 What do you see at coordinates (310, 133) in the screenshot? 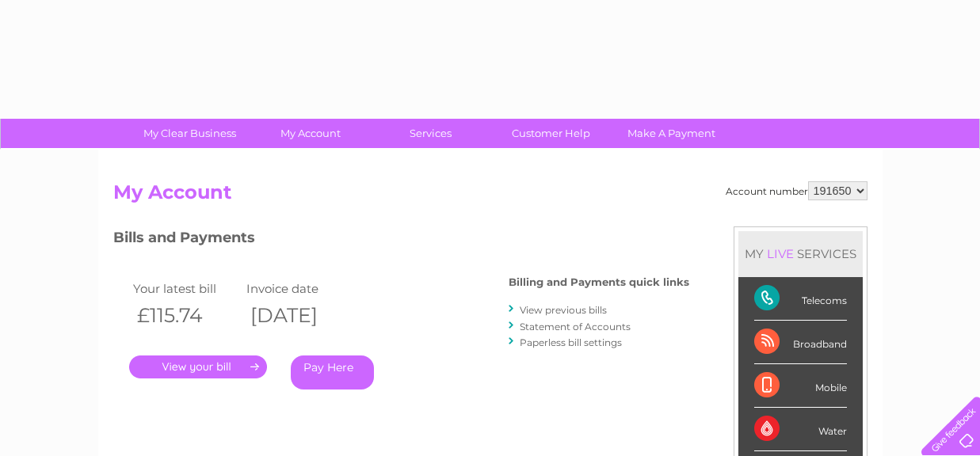
I see `a: My Account` at bounding box center [310, 133].